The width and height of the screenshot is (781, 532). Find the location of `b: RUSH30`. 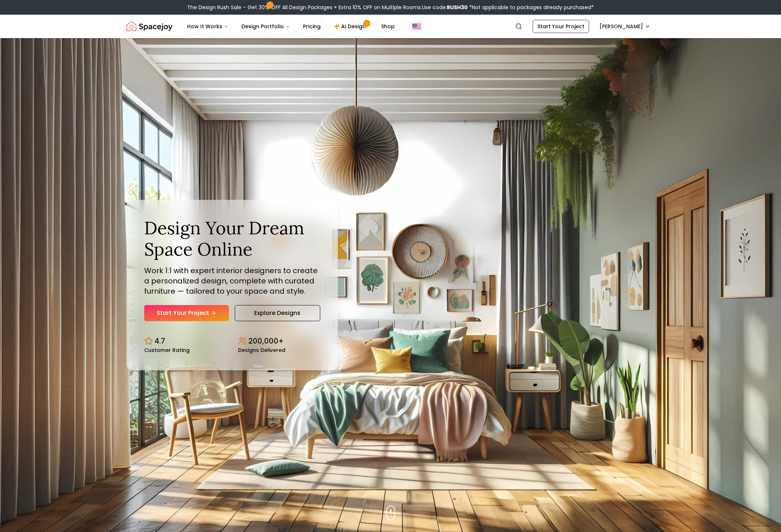

b: RUSH30 is located at coordinates (457, 7).